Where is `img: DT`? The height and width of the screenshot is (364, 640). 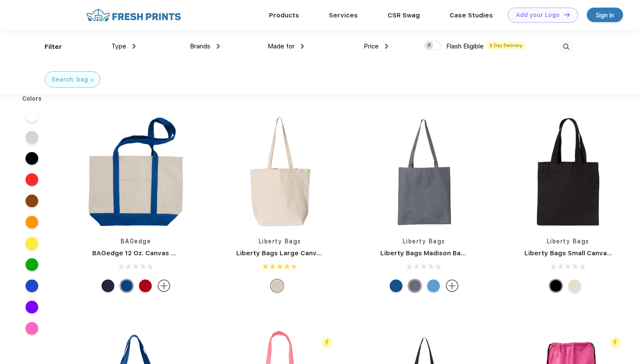
img: DT is located at coordinates (567, 14).